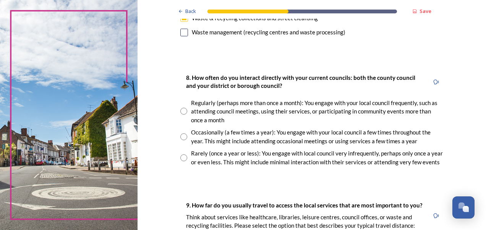 The width and height of the screenshot is (486, 230). What do you see at coordinates (317, 112) in the screenshot?
I see `div: Regularly (perhaps more than once a month): You engage with your local council frequently, such a...` at bounding box center [317, 112].